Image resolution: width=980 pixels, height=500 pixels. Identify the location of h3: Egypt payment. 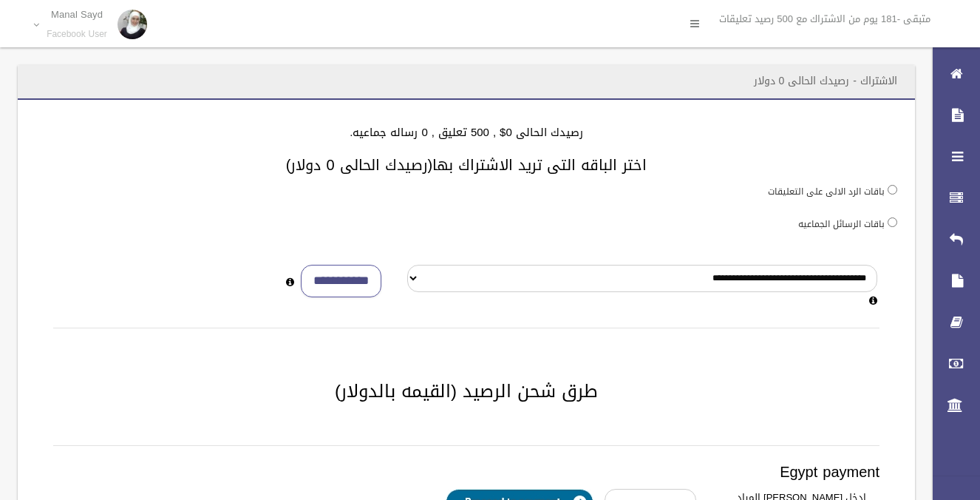
(466, 472).